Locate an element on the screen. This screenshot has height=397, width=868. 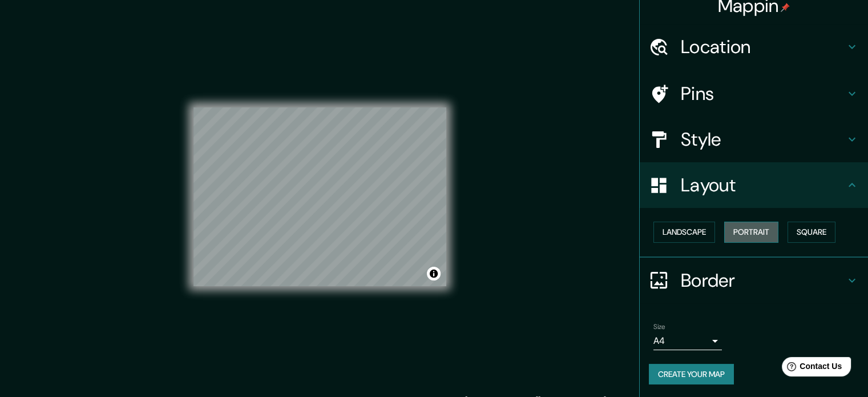
span: Contact Us is located at coordinates (55, 14).